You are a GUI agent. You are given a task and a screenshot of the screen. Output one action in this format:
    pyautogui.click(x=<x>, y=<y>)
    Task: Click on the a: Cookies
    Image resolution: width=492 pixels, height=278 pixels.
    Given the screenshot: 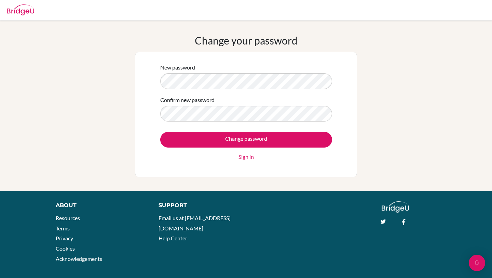 What is the action you would take?
    pyautogui.click(x=65, y=248)
    